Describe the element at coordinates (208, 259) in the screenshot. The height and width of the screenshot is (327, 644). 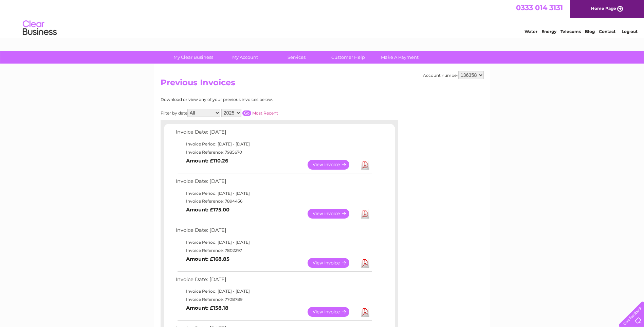
I see `b: Amount: £168.85` at that location.